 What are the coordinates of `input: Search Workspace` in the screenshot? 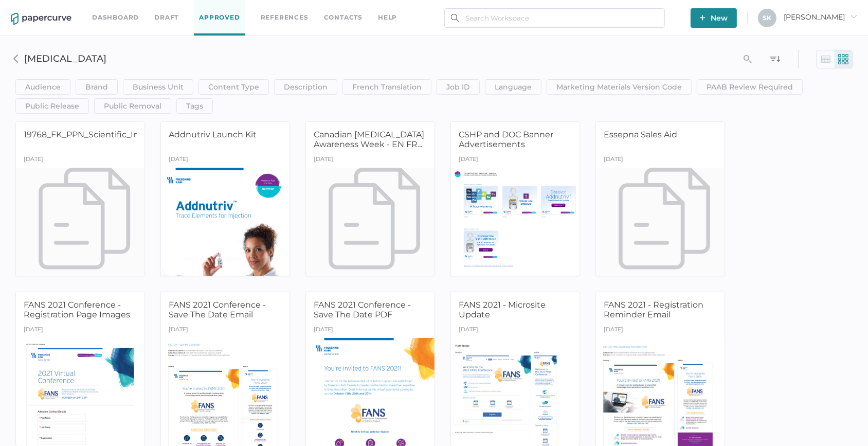 It's located at (555, 18).